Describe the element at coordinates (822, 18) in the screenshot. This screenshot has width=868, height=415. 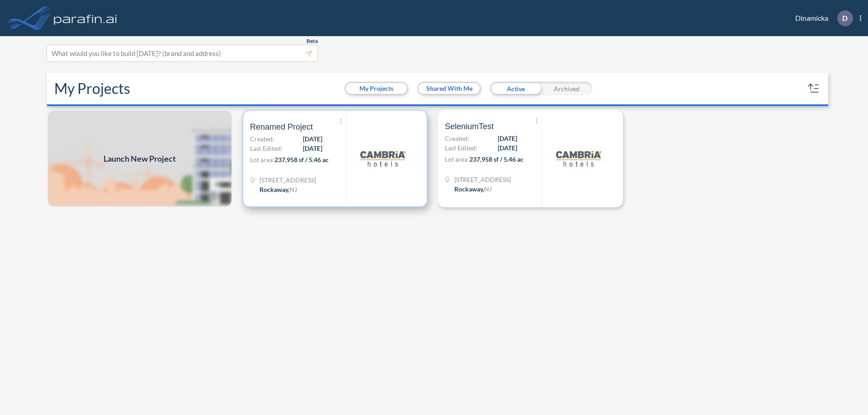
I see `div: Dinamicka` at that location.